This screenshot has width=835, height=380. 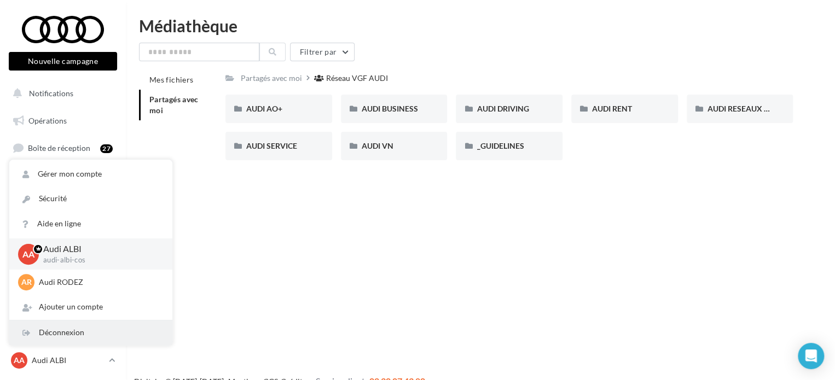 What do you see at coordinates (99, 260) in the screenshot?
I see `p: audi-albi-cos` at bounding box center [99, 260].